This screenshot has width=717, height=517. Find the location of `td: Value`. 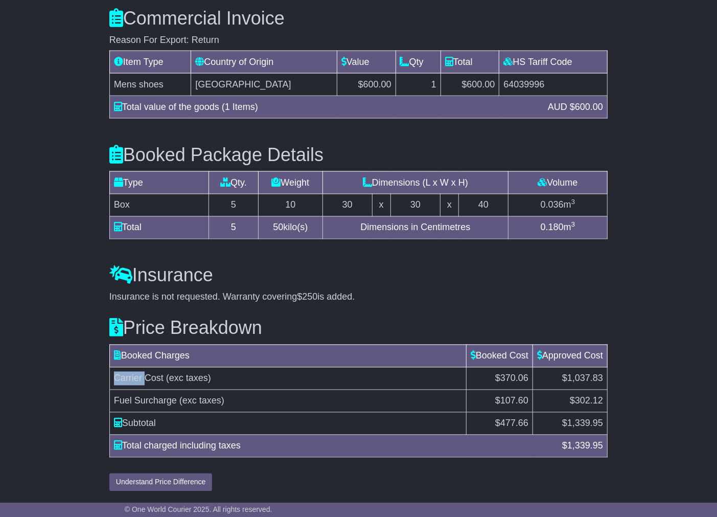

td: Value is located at coordinates (366, 62).